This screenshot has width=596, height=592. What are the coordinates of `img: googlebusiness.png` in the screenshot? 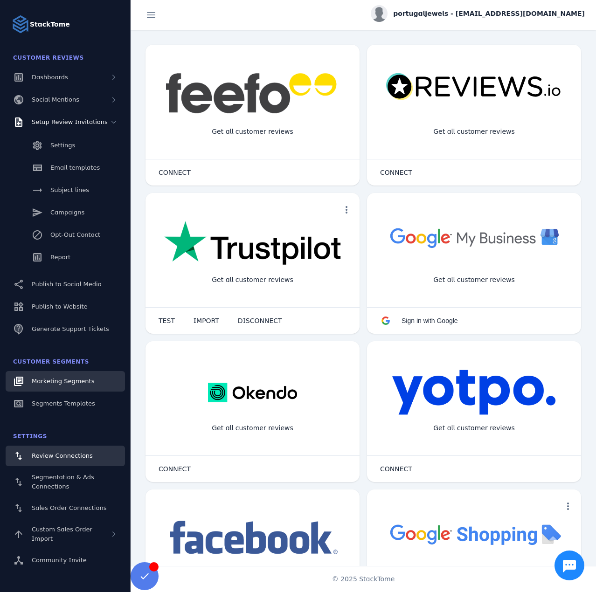 It's located at (473, 237).